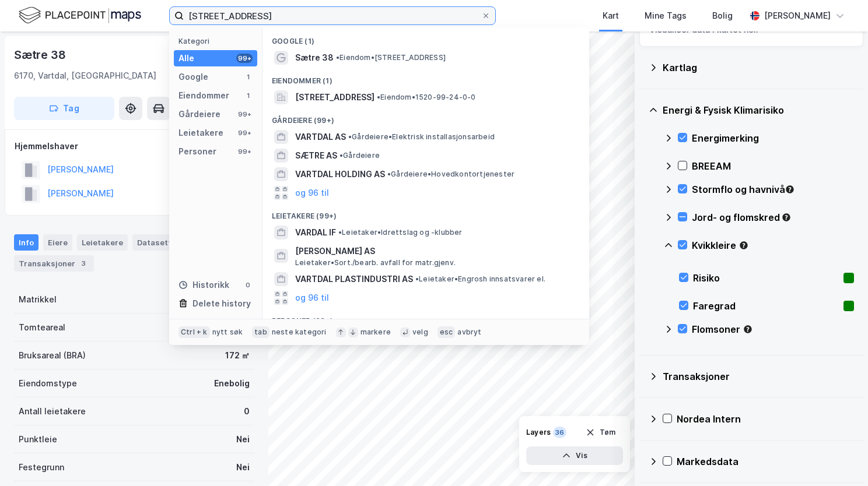 This screenshot has width=868, height=486. I want to click on button: Tøm, so click(600, 432).